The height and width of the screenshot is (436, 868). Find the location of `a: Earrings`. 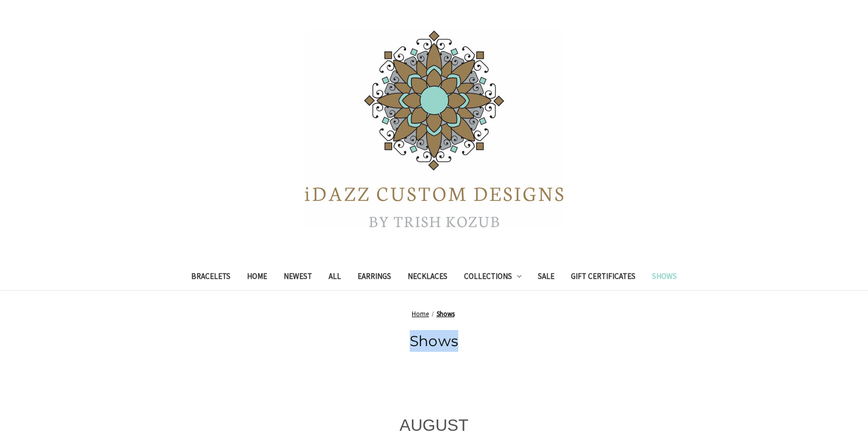

a: Earrings is located at coordinates (374, 278).